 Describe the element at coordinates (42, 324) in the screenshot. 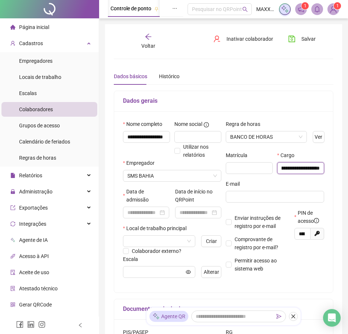

I see `span: instagram` at that location.